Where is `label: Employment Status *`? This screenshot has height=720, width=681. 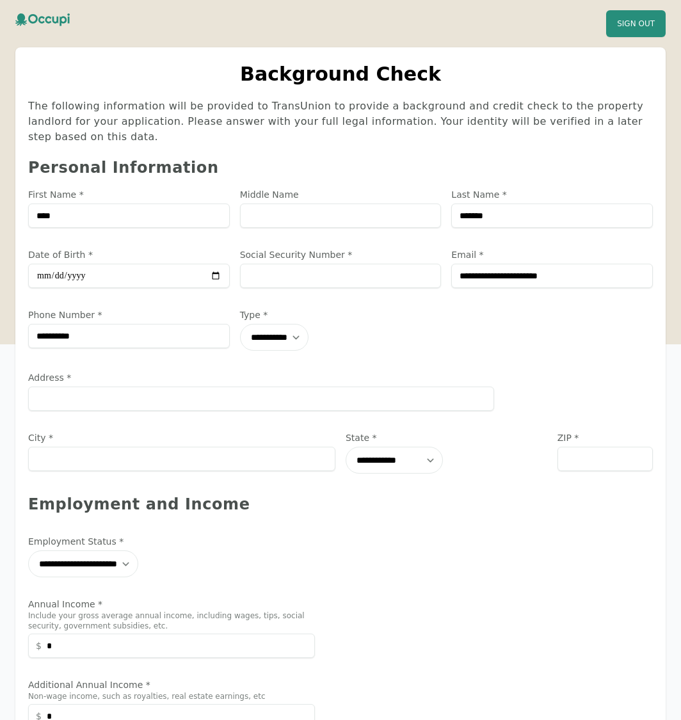
label: Employment Status * is located at coordinates (172, 542).